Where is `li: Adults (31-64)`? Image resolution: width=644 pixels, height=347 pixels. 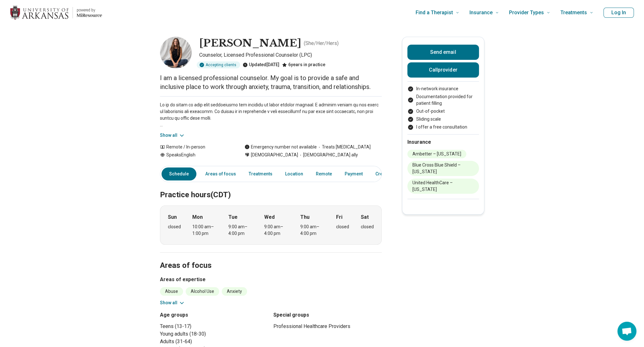
li: Adults (31-64) is located at coordinates (214, 342).